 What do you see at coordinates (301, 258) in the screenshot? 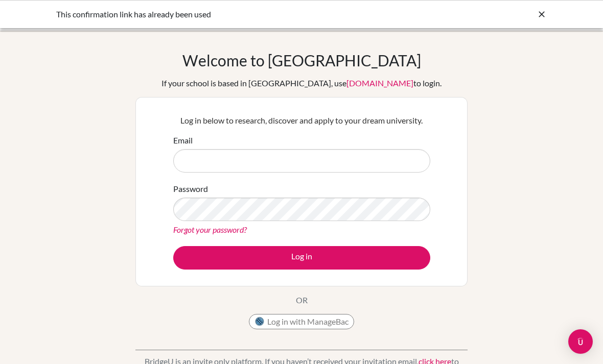
I see `button: Log in` at bounding box center [301, 258].